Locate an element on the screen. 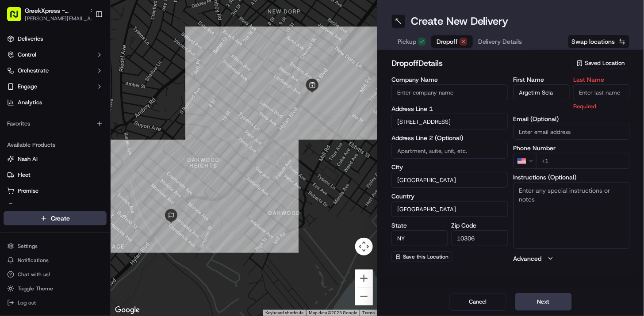 The width and height of the screenshot is (644, 316). button: Cancel is located at coordinates (478, 302).